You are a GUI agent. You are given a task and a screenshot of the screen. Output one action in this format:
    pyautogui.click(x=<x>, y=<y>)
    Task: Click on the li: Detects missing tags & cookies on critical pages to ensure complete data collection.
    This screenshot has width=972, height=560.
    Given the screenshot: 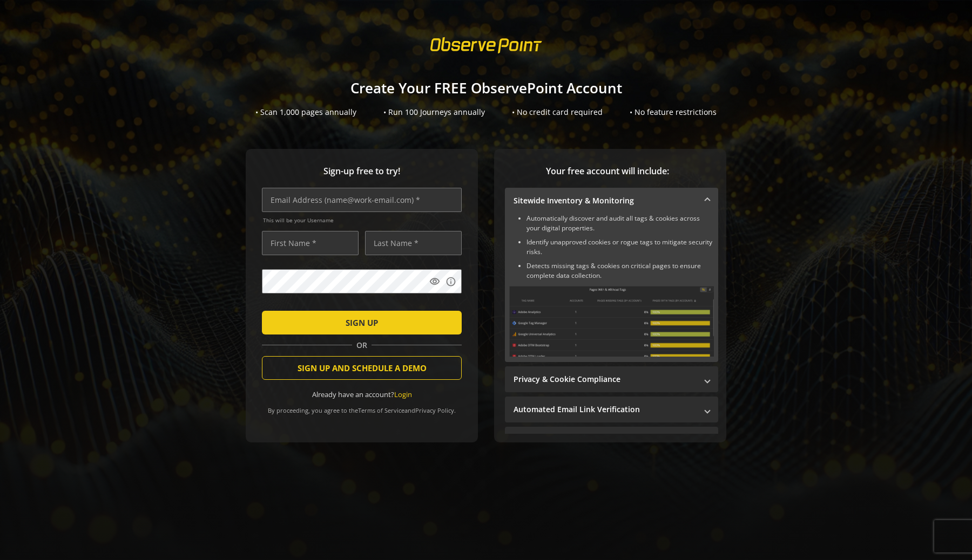 What is the action you would take?
    pyautogui.click(x=620, y=271)
    